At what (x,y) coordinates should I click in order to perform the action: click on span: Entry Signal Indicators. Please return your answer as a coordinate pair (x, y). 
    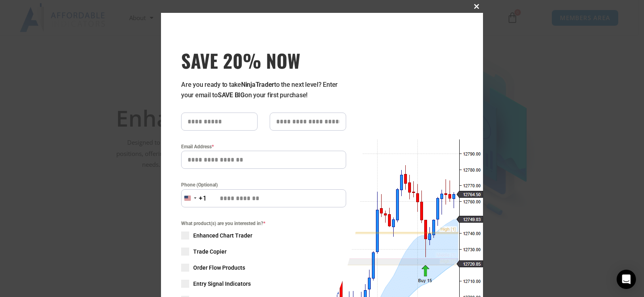
    Looking at the image, I should click on (222, 284).